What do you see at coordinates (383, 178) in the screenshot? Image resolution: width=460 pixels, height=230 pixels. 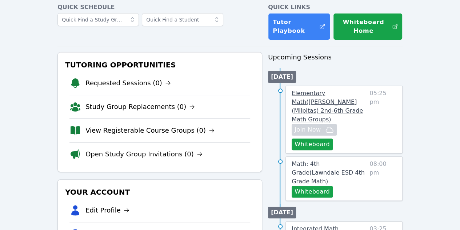 I see `span: 08:00 pm` at bounding box center [383, 178].